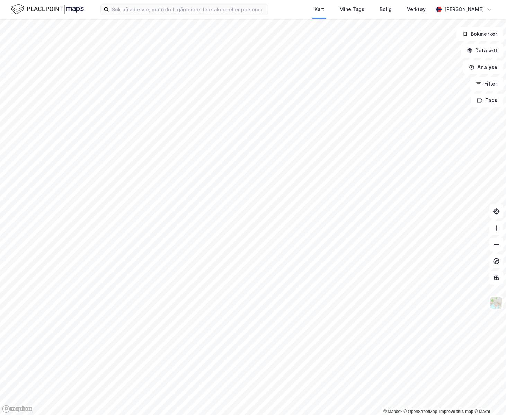  Describe the element at coordinates (496, 302) in the screenshot. I see `img: Z` at that location.